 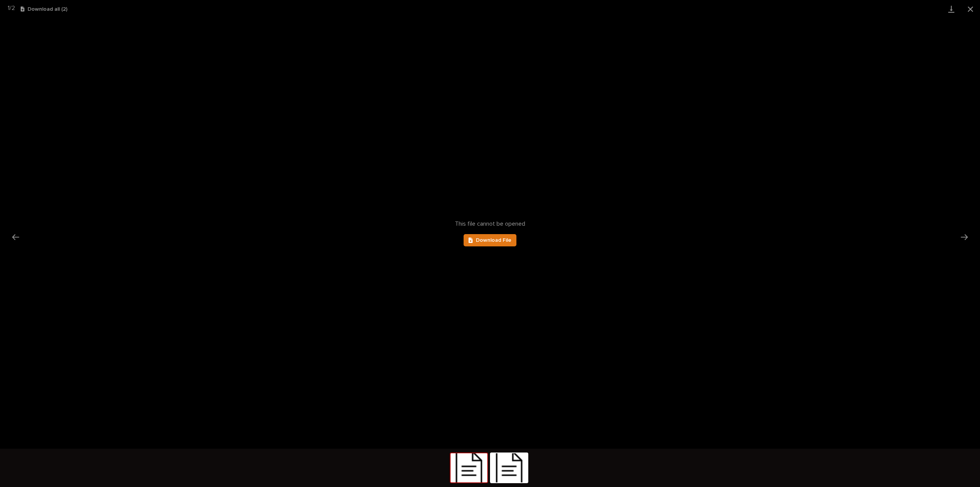 I want to click on a: Download File, so click(x=490, y=240).